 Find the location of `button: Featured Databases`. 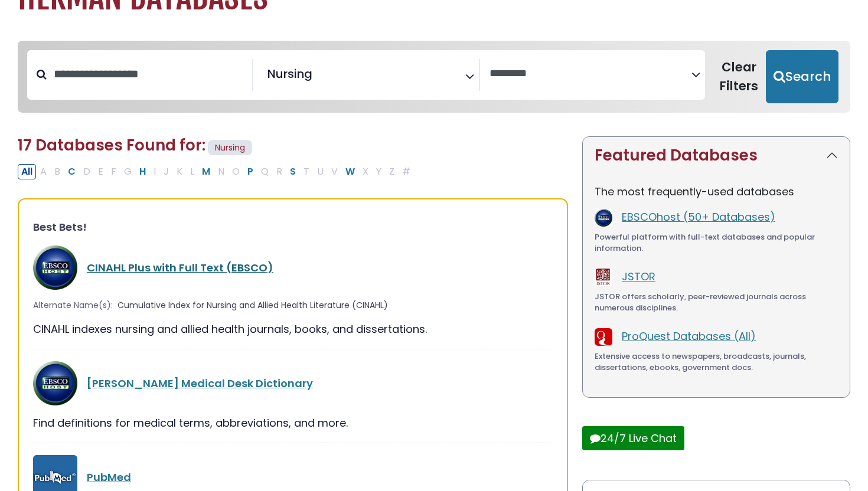

button: Featured Databases is located at coordinates (716, 155).